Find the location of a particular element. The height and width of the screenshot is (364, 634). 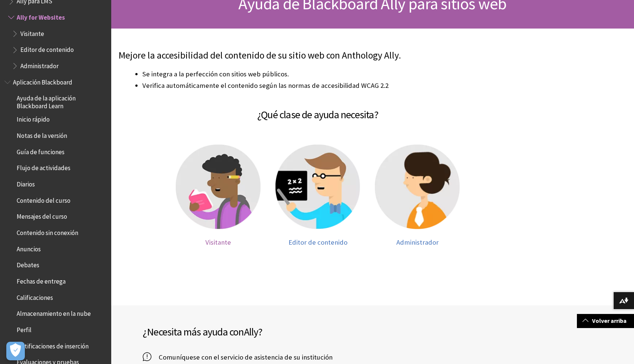

span: Contenido sin conexión is located at coordinates (48, 231).